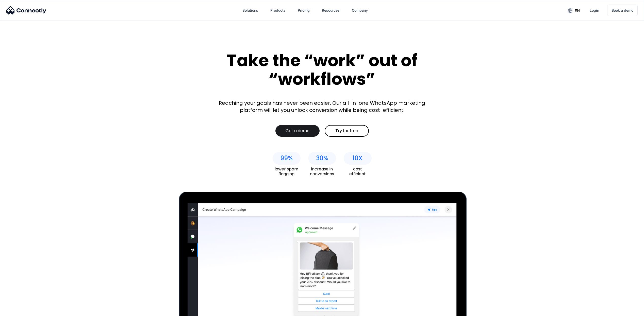 The image size is (644, 316). I want to click on div: 30%, so click(322, 158).